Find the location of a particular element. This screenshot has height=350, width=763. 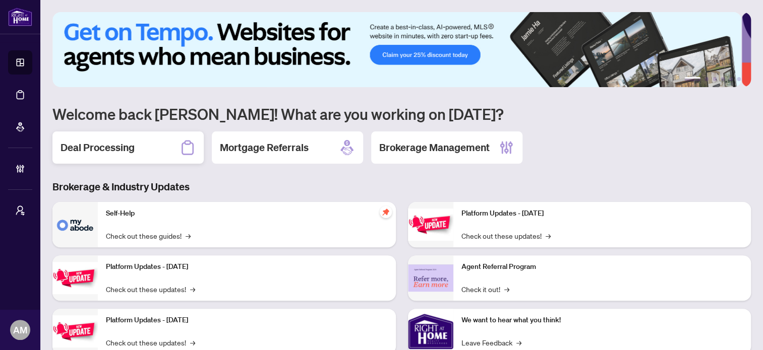

p: Self-Help is located at coordinates (247, 214).